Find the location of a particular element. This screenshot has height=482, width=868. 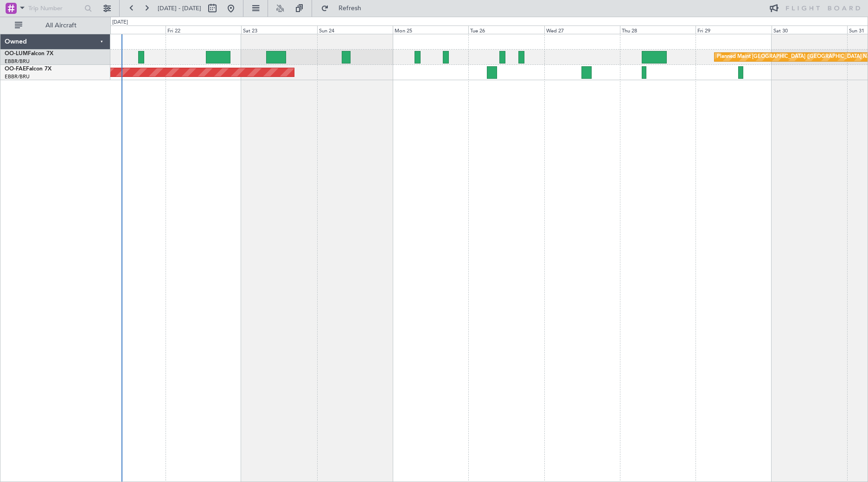

span: All Aircraft is located at coordinates (61, 26).